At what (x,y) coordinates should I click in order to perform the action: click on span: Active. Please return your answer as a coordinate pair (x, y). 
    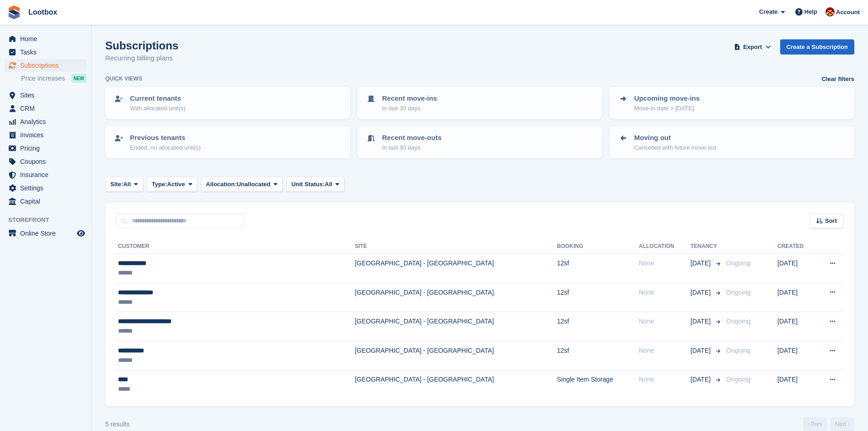
    Looking at the image, I should click on (176, 185).